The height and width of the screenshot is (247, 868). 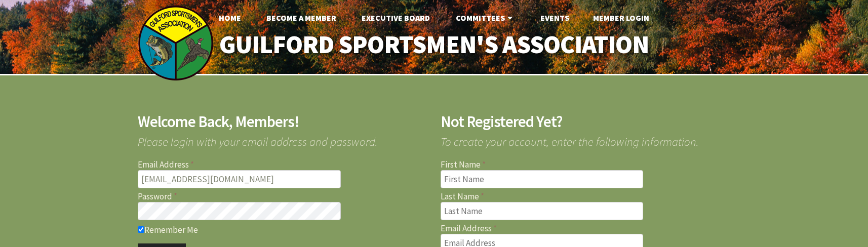 I want to click on input: Email Address, so click(x=239, y=179).